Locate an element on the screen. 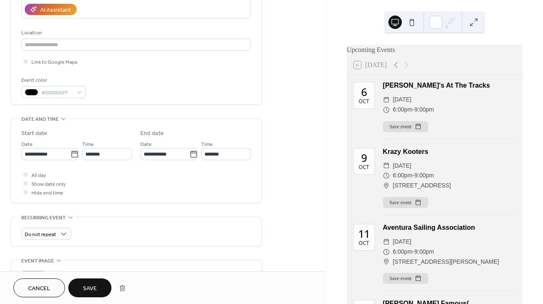 The image size is (543, 304). span: Event image is located at coordinates (38, 260).